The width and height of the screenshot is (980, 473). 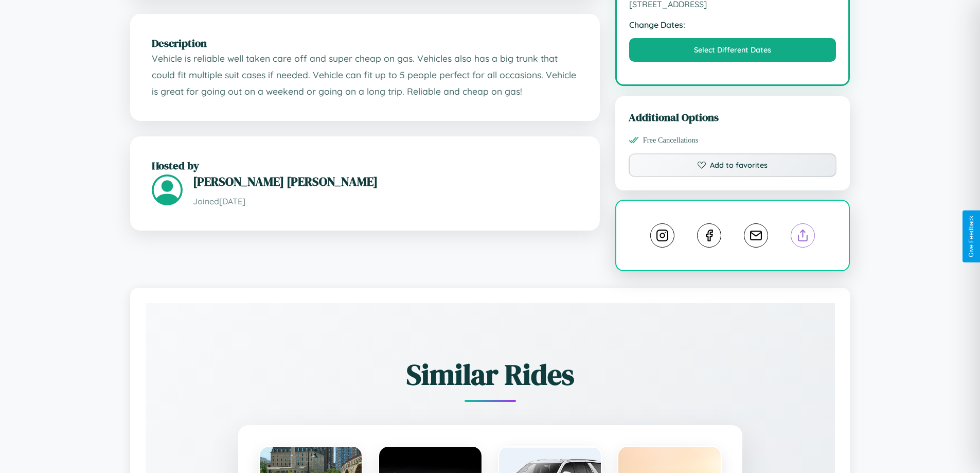 I want to click on h3: Additional Options, so click(x=732, y=117).